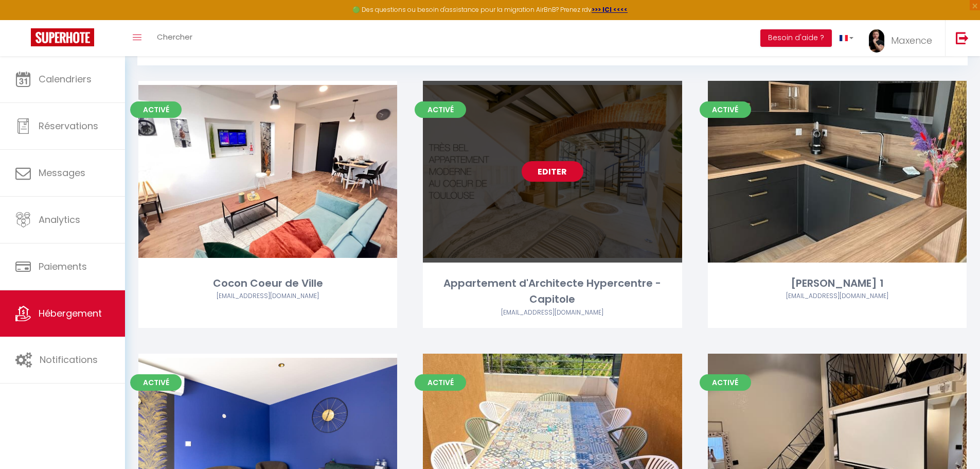 This screenshot has width=980, height=469. What do you see at coordinates (610, 9) in the screenshot?
I see `strong: >>> ICI <<<<` at bounding box center [610, 9].